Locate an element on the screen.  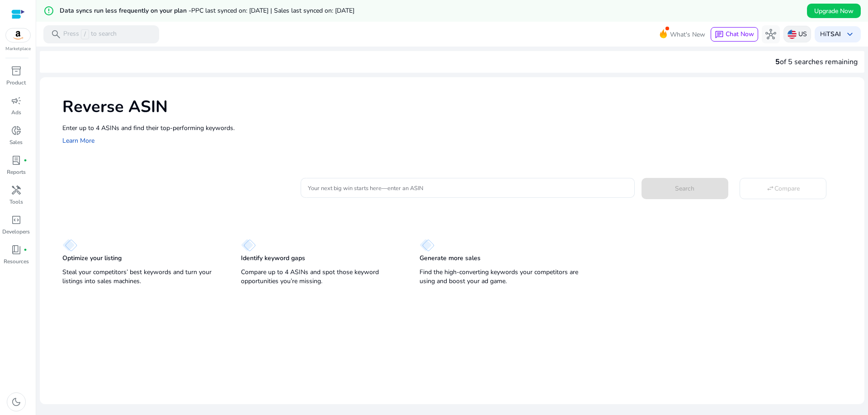
span: campaign is located at coordinates (17, 101).